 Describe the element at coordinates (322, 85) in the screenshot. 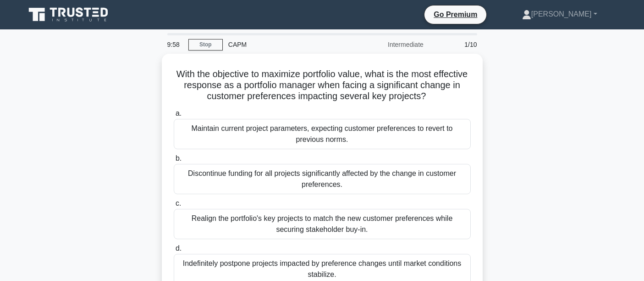

I see `h5: With the objective to maximize portfolio value, what is the most effective response as a portfoli...` at that location.